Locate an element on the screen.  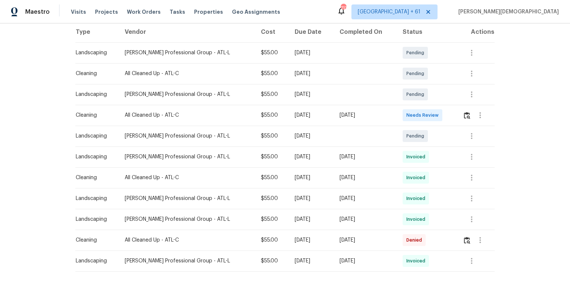
span: Needs Review is located at coordinates (424, 115).